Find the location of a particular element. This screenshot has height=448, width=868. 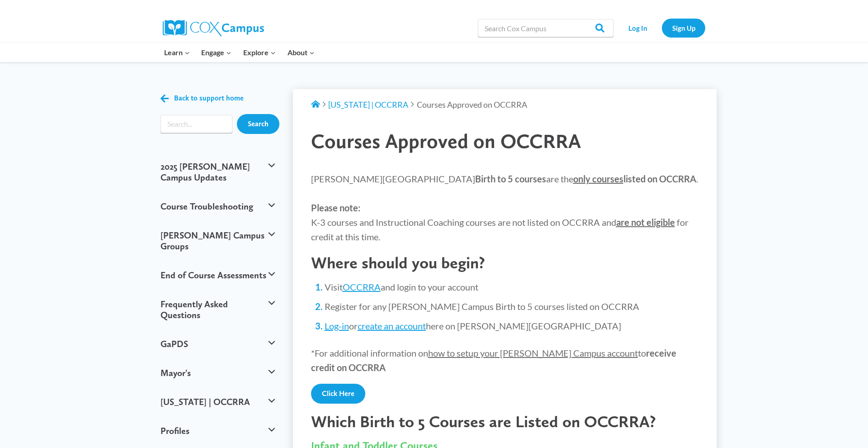

a: OCCRRA is located at coordinates (362, 287).